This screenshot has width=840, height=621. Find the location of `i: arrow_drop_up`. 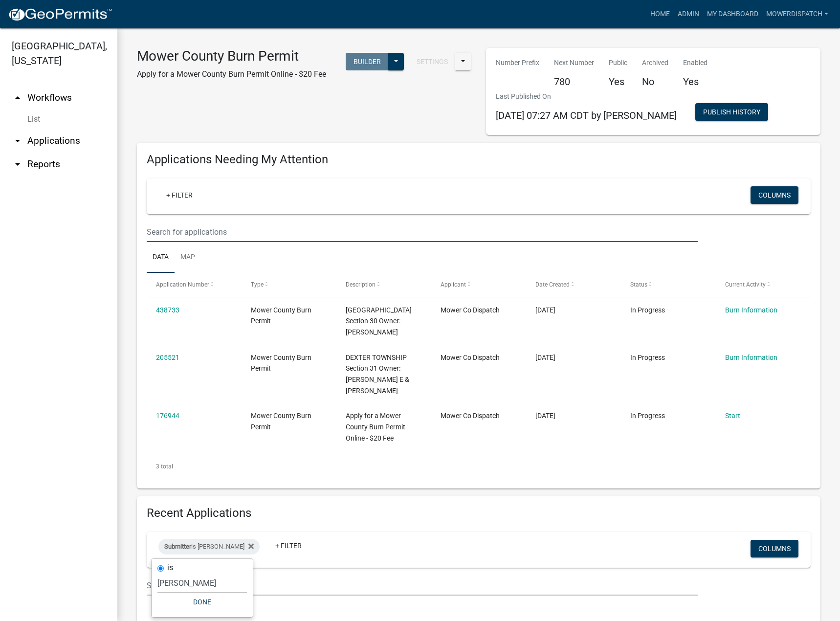

i: arrow_drop_up is located at coordinates (17, 98).